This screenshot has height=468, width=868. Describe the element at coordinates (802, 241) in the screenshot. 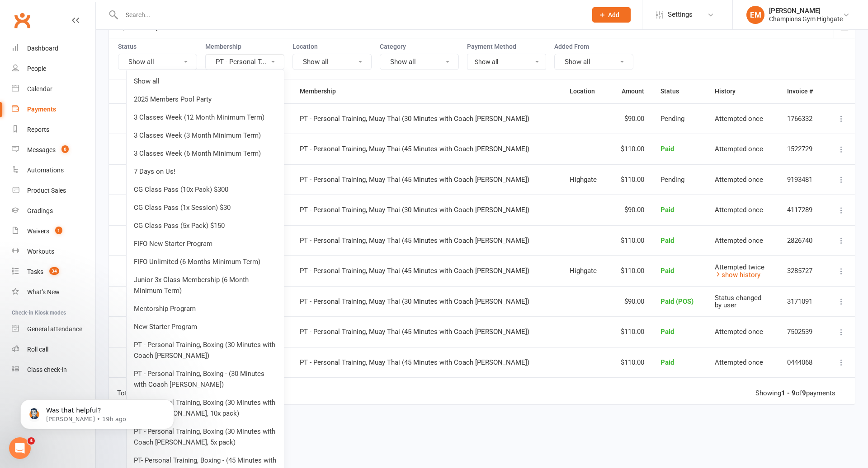

I see `td: 2826740` at that location.